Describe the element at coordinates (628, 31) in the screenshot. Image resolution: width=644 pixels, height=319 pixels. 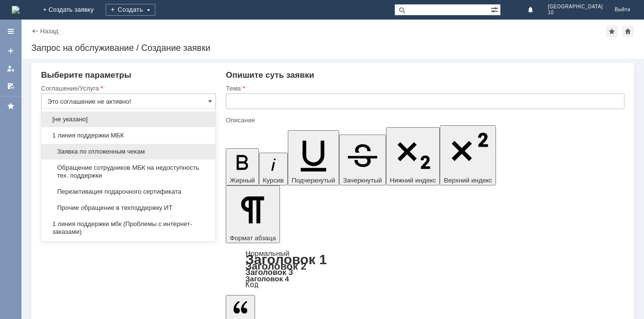
I see `div: Сделать домашней страницей` at that location.